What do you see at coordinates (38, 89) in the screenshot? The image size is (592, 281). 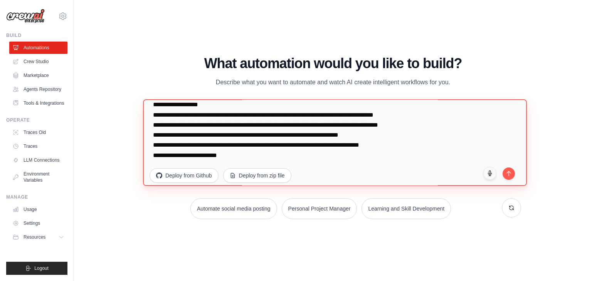 I see `a: Agents Repository` at bounding box center [38, 89].